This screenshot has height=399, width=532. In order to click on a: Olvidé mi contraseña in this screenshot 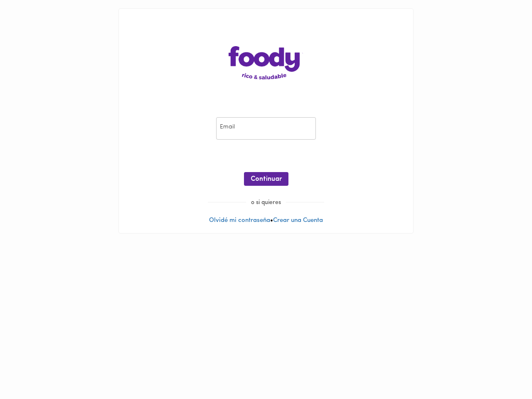, I will do `click(239, 220)`.